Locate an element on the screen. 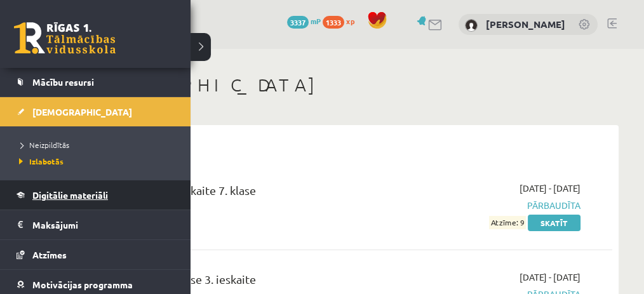 This screenshot has width=644, height=294. img: Gļebs Golubevs is located at coordinates (471, 26).